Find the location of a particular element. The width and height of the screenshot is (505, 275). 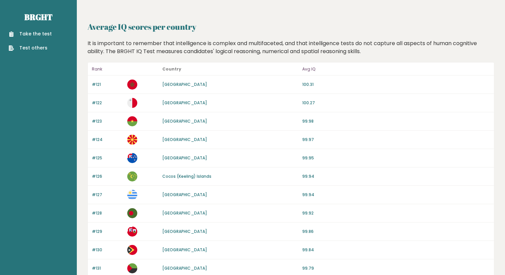

p: 99.79 is located at coordinates (396, 268).